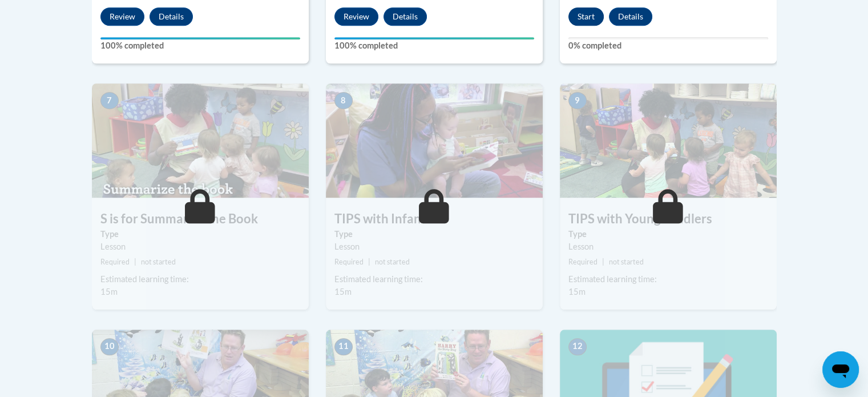  I want to click on h3: S is for Summarize the Book, so click(200, 219).